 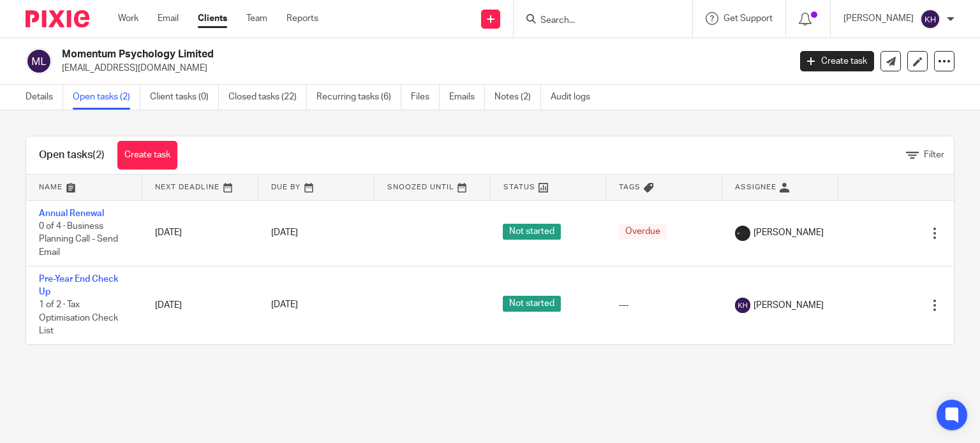 What do you see at coordinates (425, 97) in the screenshot?
I see `a: Files` at bounding box center [425, 97].